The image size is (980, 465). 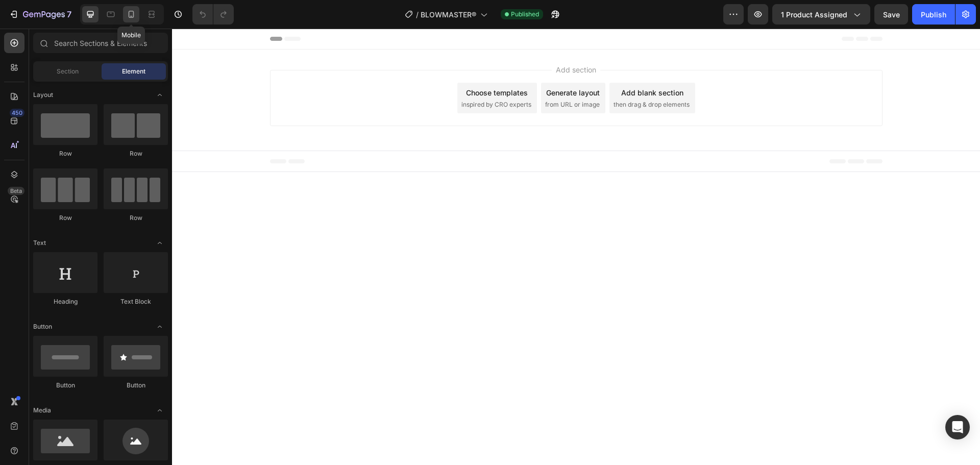 What do you see at coordinates (934, 14) in the screenshot?
I see `div: Publish` at bounding box center [934, 14].